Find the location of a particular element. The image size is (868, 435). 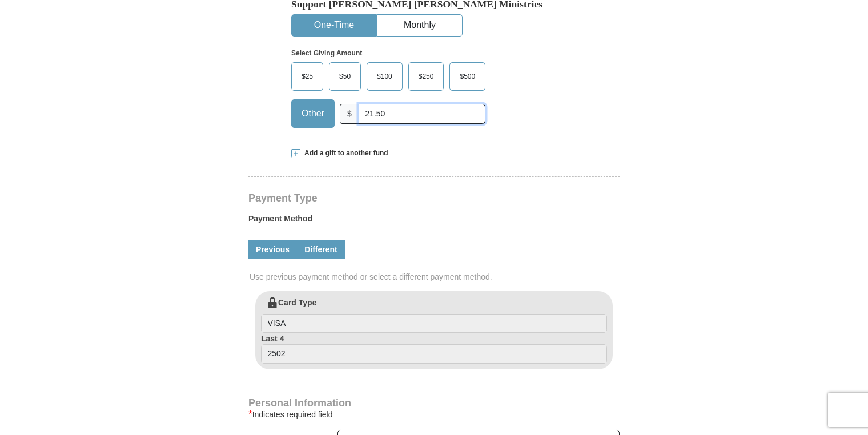

span: $250 is located at coordinates (426, 77).